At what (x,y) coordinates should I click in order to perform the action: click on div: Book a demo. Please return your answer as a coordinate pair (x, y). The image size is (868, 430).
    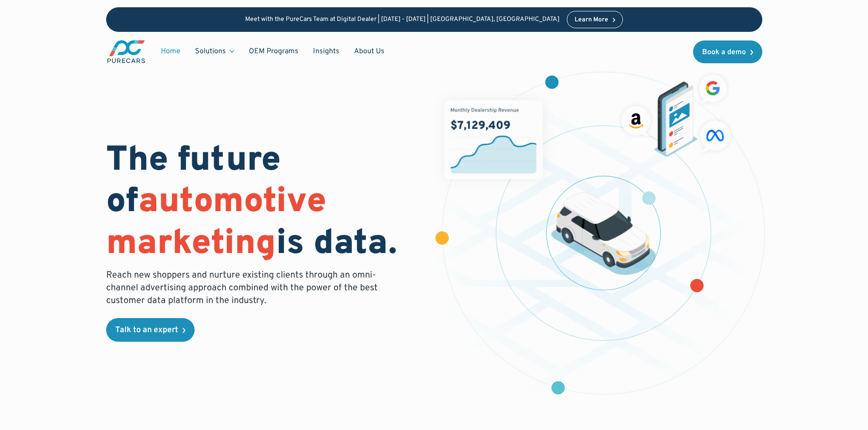
    Looking at the image, I should click on (724, 53).